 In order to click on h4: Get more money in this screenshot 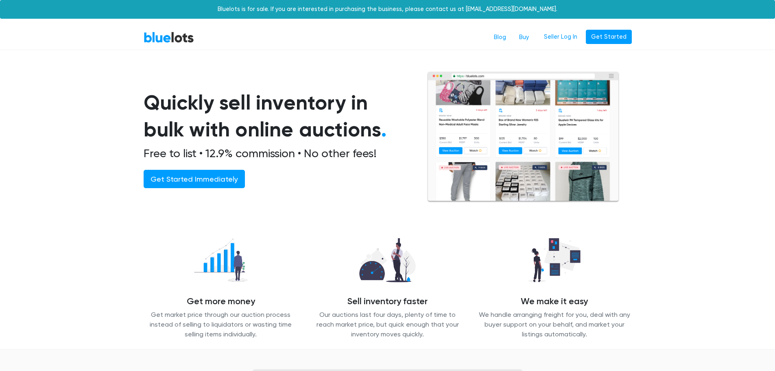, I will do `click(221, 302)`.